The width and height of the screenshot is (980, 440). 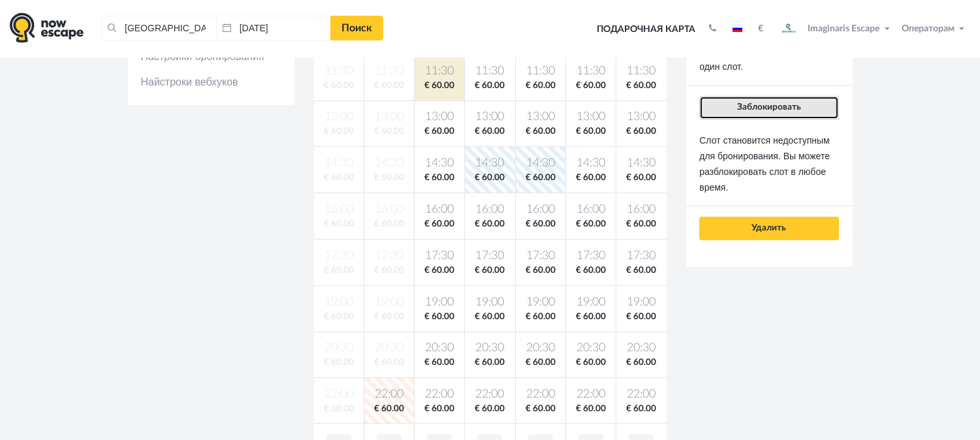 I want to click on button: Заблокировать, so click(x=769, y=108).